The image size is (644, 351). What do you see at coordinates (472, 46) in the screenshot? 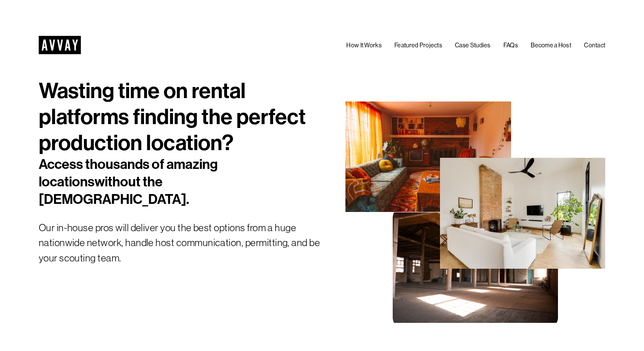
I see `a: Case Studies` at bounding box center [472, 46].